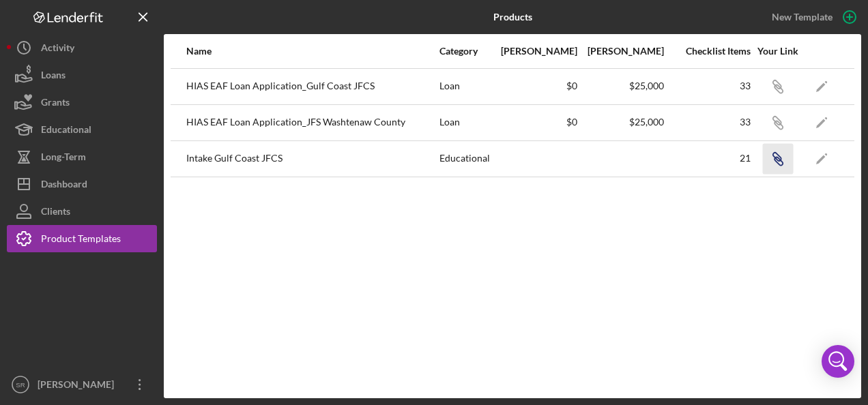 The height and width of the screenshot is (405, 868). Describe the element at coordinates (82, 75) in the screenshot. I see `a: Loans` at that location.